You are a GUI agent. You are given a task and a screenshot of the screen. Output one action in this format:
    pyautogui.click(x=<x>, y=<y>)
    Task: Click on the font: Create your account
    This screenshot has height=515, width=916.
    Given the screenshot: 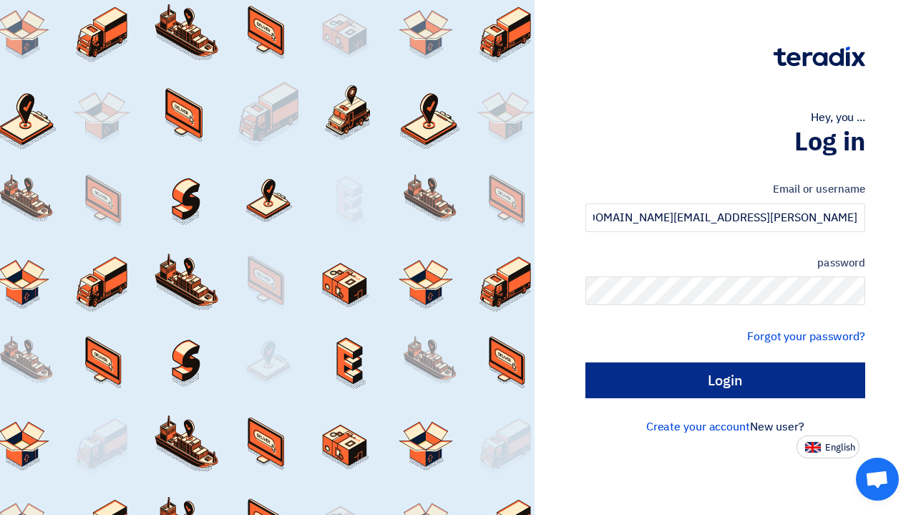 What is the action you would take?
    pyautogui.click(x=698, y=427)
    